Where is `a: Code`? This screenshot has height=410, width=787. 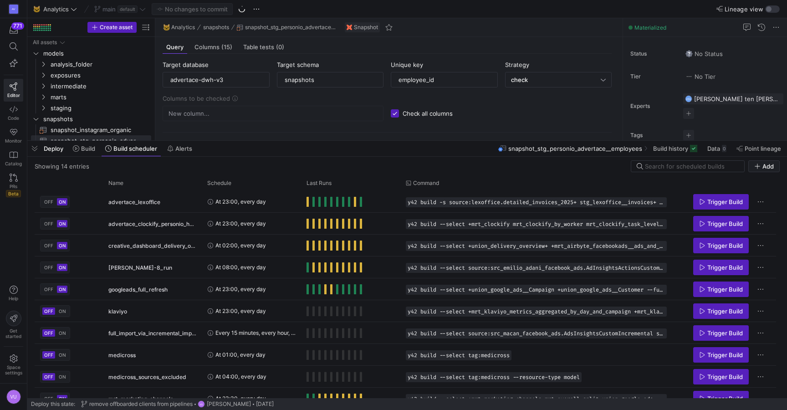 a: Code is located at coordinates (13, 113).